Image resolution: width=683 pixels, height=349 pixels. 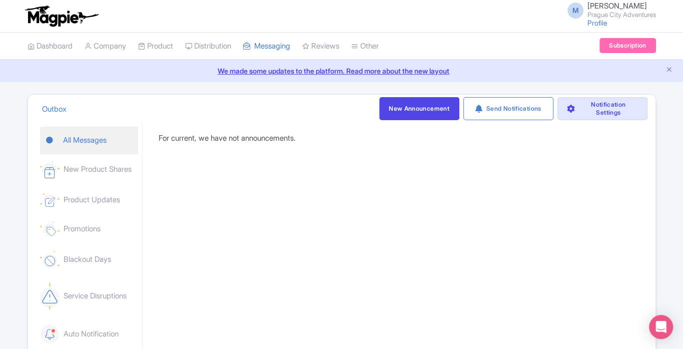 I want to click on img: icon-auto-notification-passive-90f0fc5d3ac5efac254e4ceb20dbff71.svg, so click(x=50, y=334).